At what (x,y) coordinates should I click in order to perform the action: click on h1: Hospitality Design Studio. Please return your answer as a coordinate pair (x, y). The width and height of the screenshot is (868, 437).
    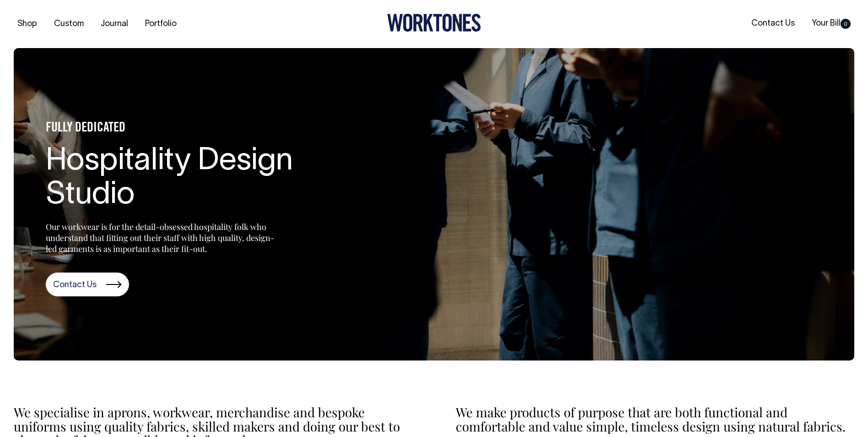
    Looking at the image, I should click on (183, 179).